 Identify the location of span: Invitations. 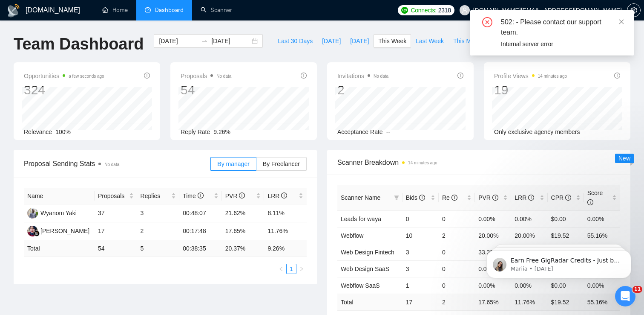
(363, 76).